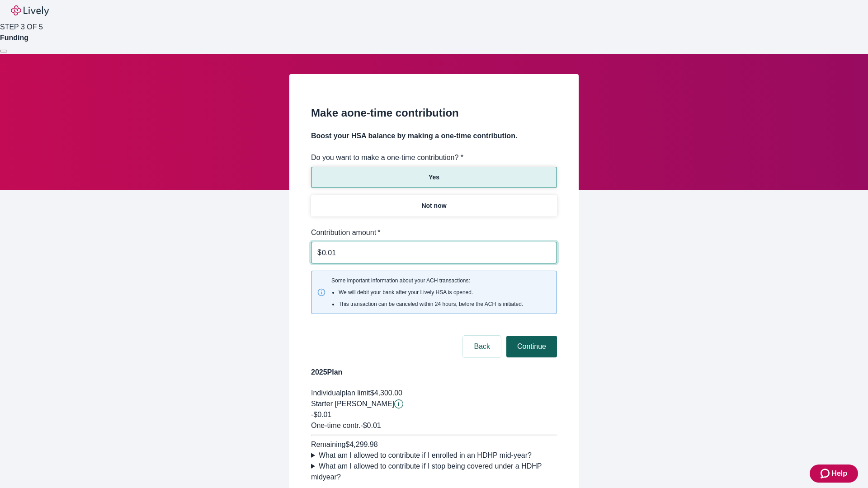 Image resolution: width=868 pixels, height=488 pixels. I want to click on label: Contribution amount, so click(346, 232).